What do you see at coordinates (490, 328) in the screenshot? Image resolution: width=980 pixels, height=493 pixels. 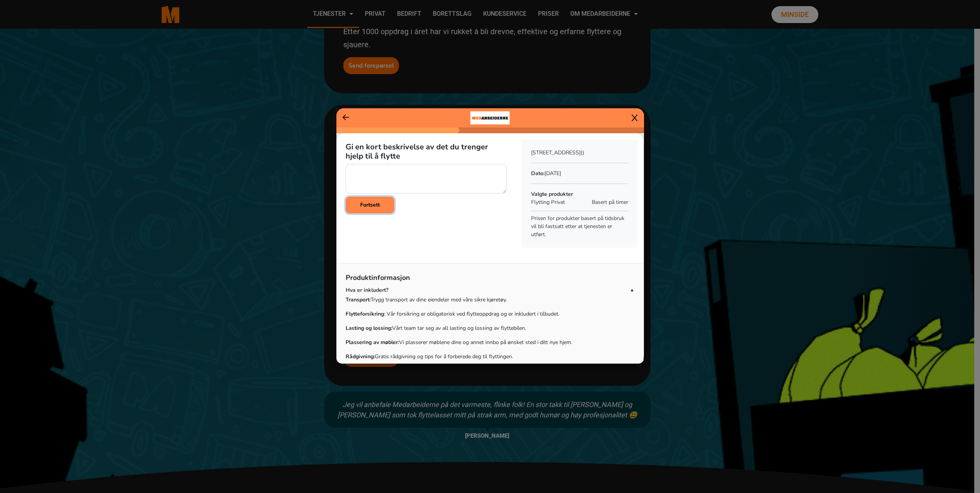 I see `p: Vårt team tar seg av all lasting og lossing av flyttebilen.` at bounding box center [490, 328].